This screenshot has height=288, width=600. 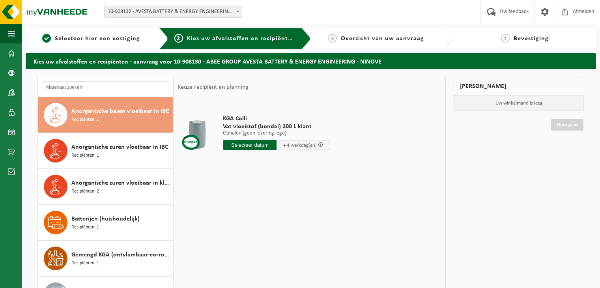 I want to click on span: KGA Colli, so click(x=277, y=119).